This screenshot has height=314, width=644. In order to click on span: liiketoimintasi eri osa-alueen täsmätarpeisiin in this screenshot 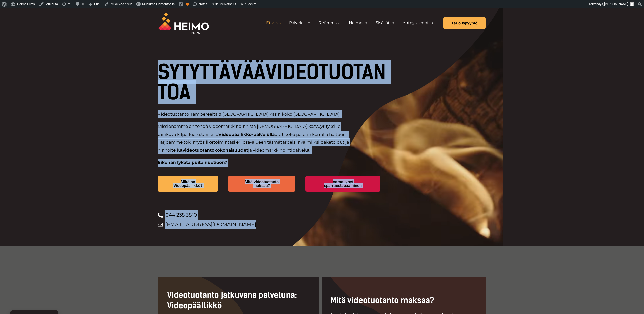, I will do `click(253, 142)`.